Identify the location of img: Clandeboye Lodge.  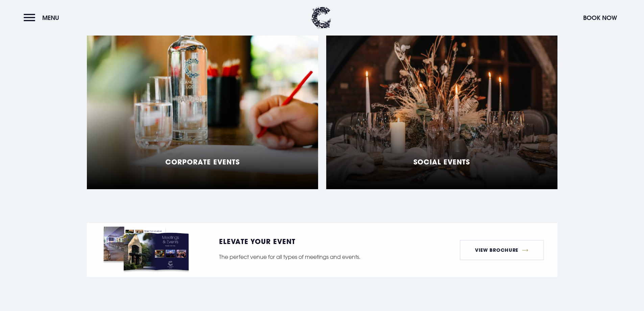
(321, 18).